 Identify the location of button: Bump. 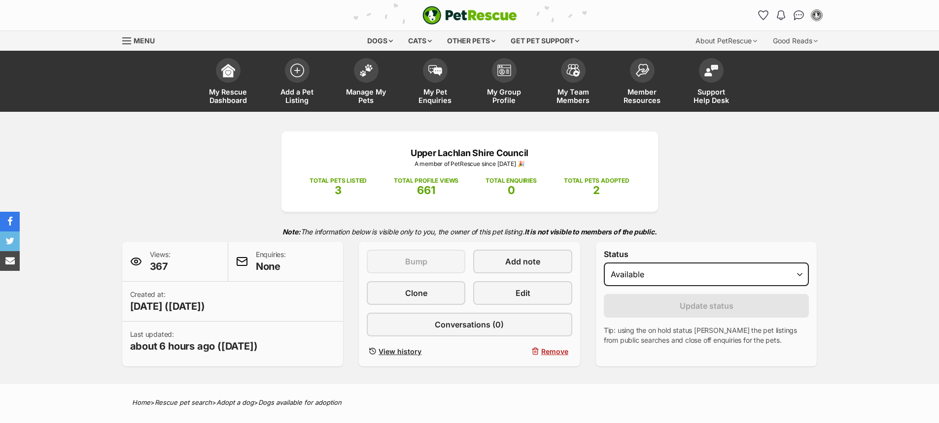
(416, 262).